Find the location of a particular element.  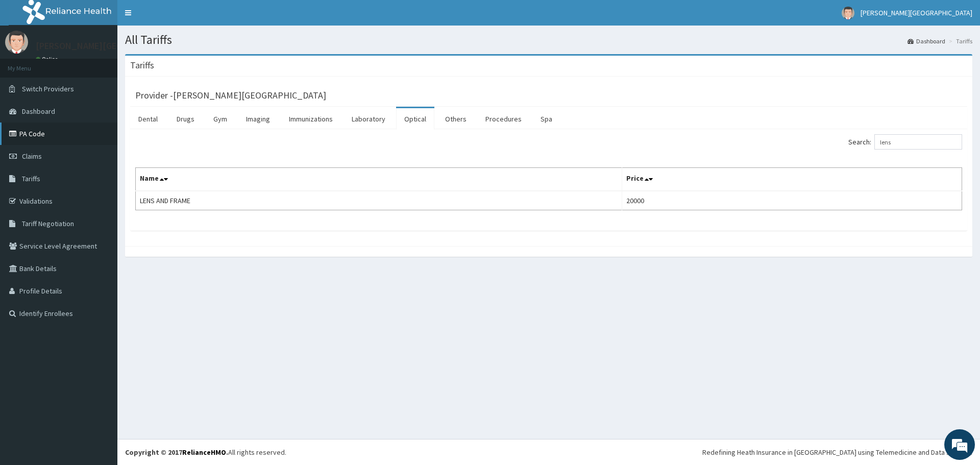

span: Tariffs is located at coordinates (31, 178).